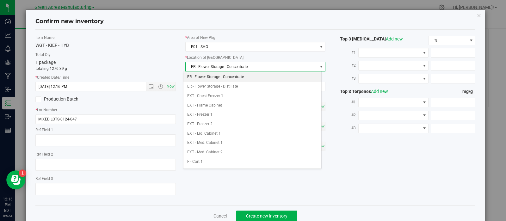 The height and width of the screenshot is (221, 506). What do you see at coordinates (253, 87) in the screenshot?
I see `li: ER - Flower Storage - Distillate` at bounding box center [253, 87].